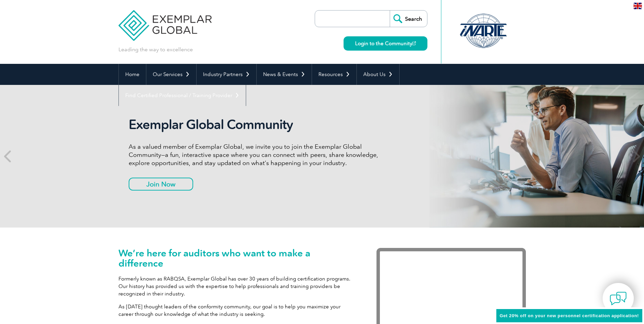  What do you see at coordinates (171, 74) in the screenshot?
I see `a: Our Services` at bounding box center [171, 74].